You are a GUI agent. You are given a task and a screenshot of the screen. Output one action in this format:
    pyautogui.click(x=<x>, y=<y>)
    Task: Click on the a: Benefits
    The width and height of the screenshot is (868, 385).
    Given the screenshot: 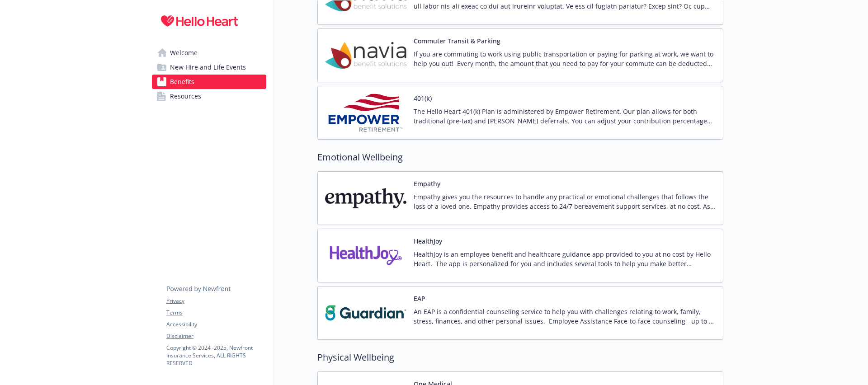 What is the action you would take?
    pyautogui.click(x=209, y=82)
    